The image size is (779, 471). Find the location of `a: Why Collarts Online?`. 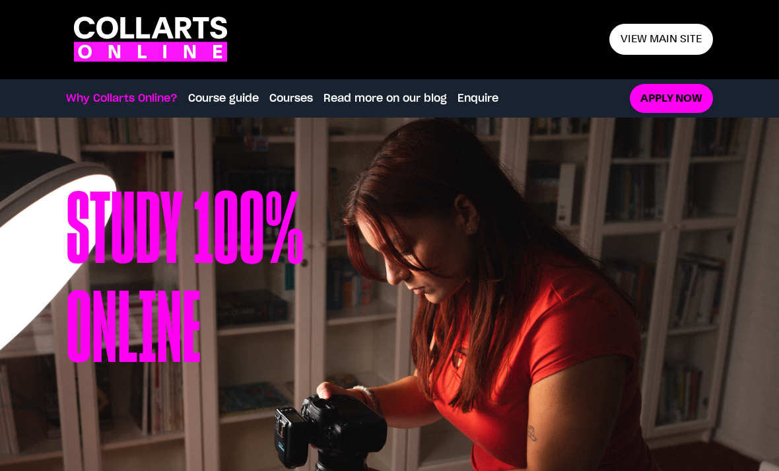

a: Why Collarts Online? is located at coordinates (122, 98).